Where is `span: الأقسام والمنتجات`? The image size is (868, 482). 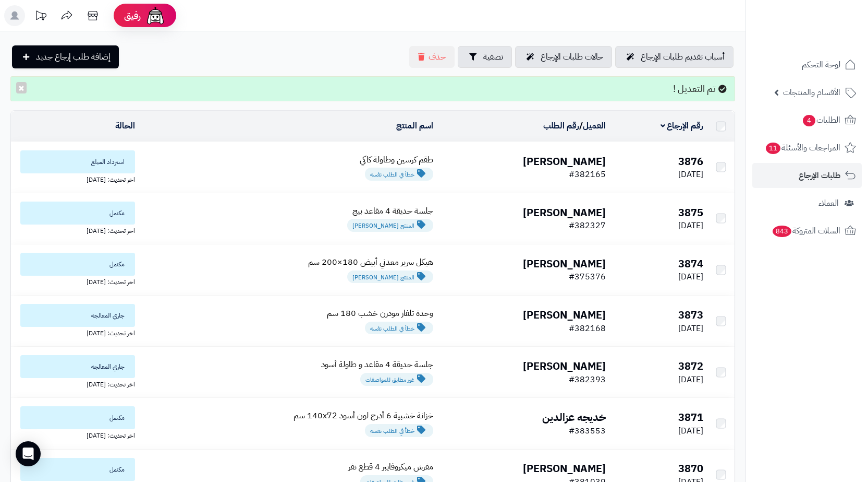 span: الأقسام والمنتجات is located at coordinates (812, 92).